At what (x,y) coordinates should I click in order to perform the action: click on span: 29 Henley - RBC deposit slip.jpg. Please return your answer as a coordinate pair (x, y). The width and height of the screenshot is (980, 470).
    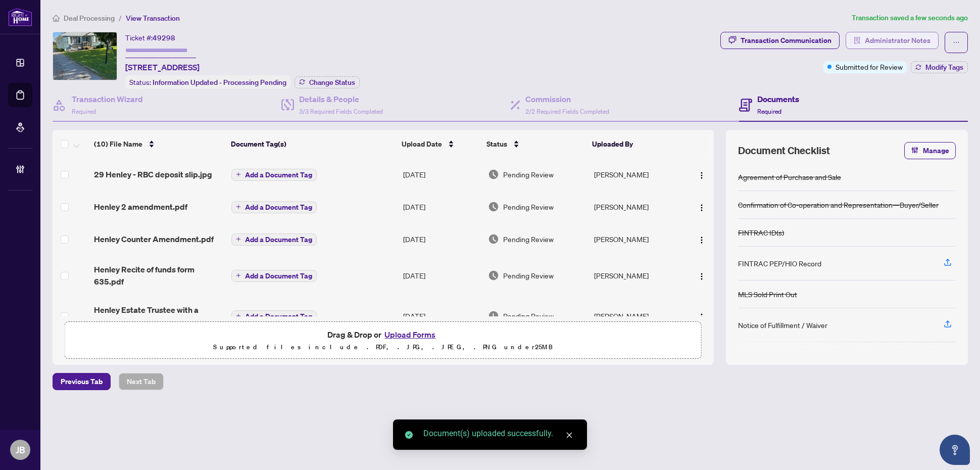
    Looking at the image, I should click on (153, 174).